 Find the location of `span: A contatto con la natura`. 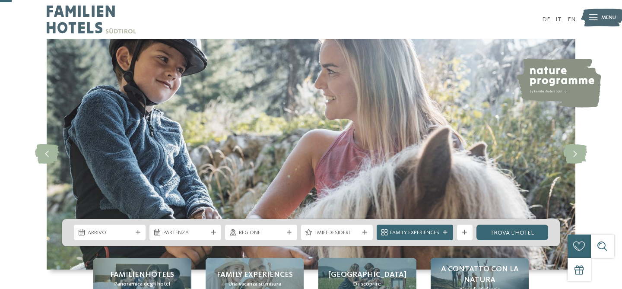

span: A contatto con la natura is located at coordinates (479, 275).